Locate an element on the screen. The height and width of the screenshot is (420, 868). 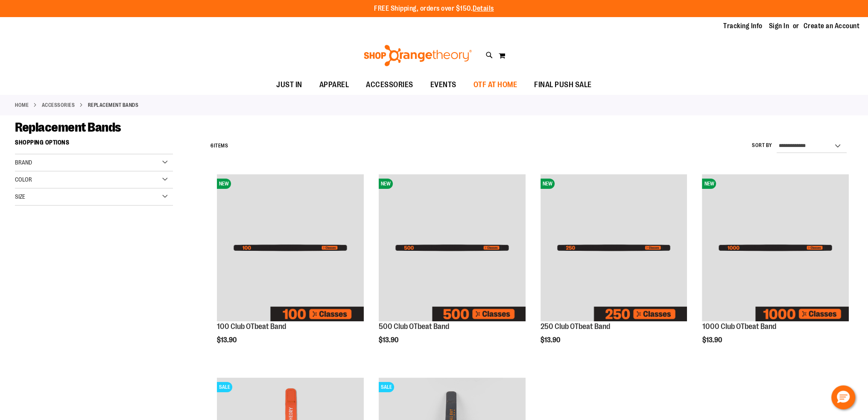
h2: Items is located at coordinates (219, 146).